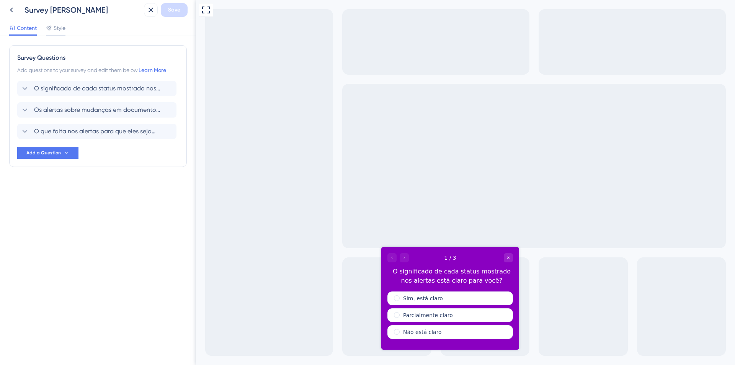 The height and width of the screenshot is (365, 735). I want to click on button: Add a Question, so click(48, 153).